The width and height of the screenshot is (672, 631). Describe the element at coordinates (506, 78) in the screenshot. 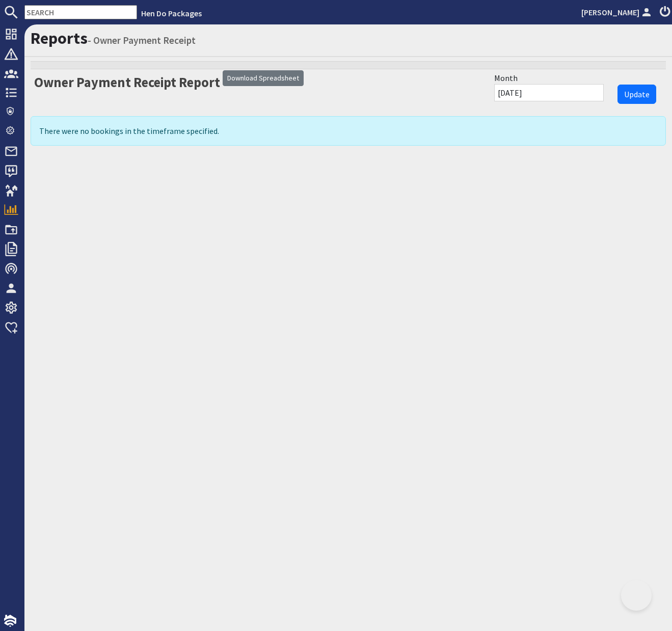

I see `label: Month` at that location.